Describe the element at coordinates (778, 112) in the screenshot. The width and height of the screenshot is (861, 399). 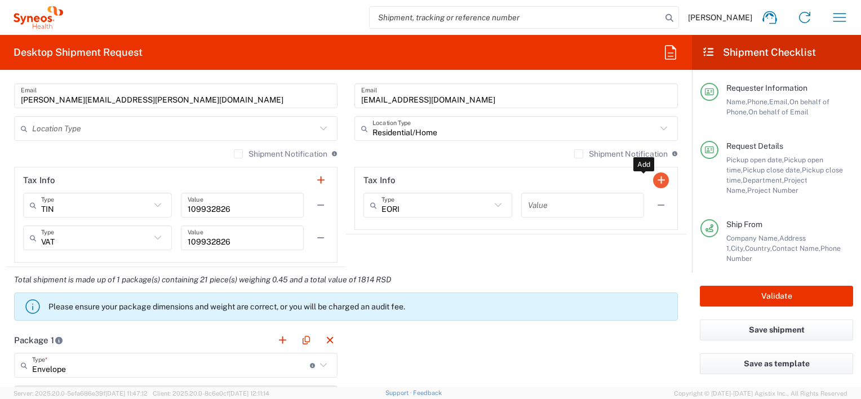
I see `span: On behalf of Email` at that location.